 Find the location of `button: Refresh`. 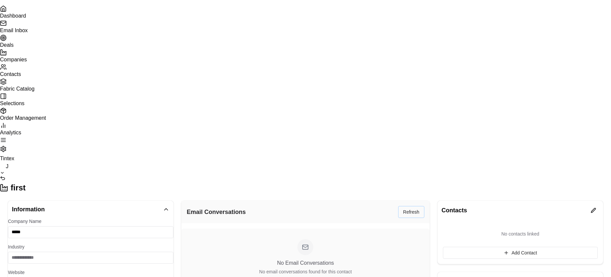

button: Refresh is located at coordinates (411, 212).